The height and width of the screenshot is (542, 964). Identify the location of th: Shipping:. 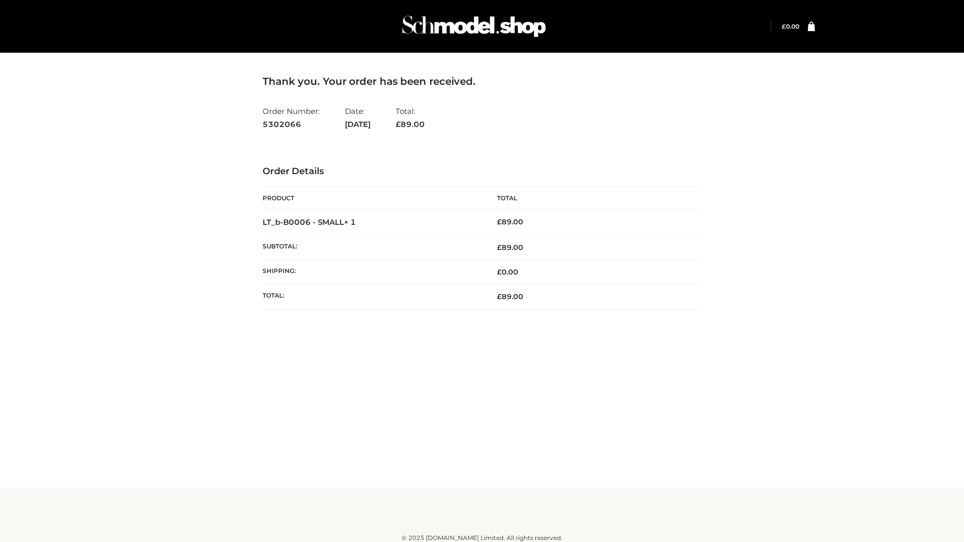
(372, 272).